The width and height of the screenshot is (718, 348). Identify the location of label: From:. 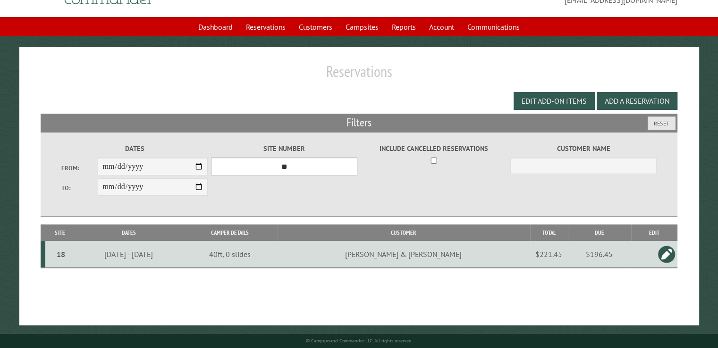
(80, 168).